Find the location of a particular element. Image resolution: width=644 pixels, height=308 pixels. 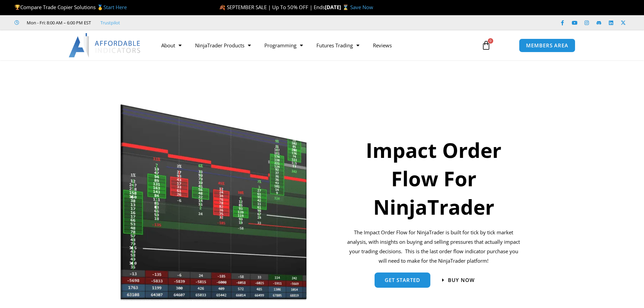

a: Programming is located at coordinates (284, 46).